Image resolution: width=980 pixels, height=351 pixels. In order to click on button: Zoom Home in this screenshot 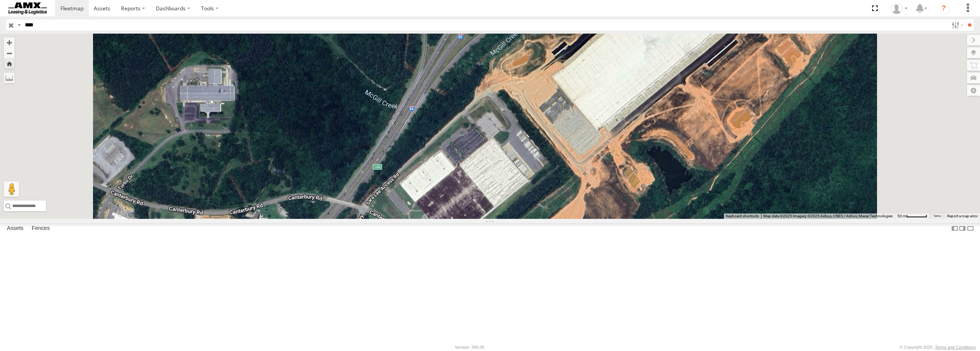, I will do `click(9, 63)`.